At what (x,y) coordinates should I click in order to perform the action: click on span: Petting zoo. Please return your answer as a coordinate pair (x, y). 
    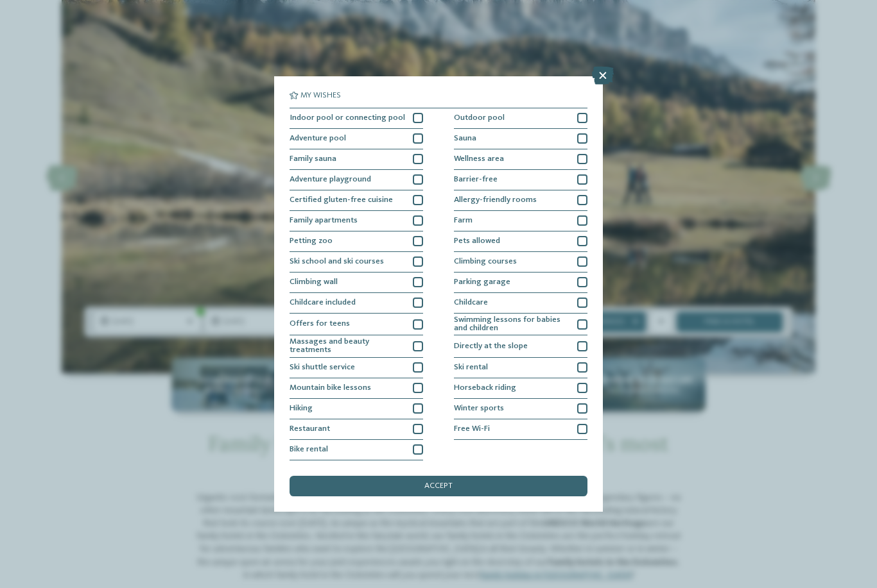
    Looking at the image, I should click on (311, 241).